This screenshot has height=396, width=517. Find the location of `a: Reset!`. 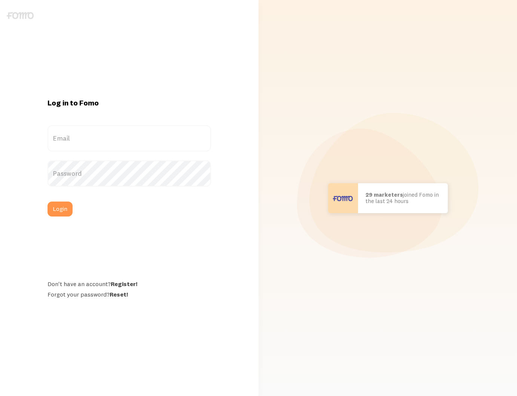

a: Reset! is located at coordinates (119, 294).